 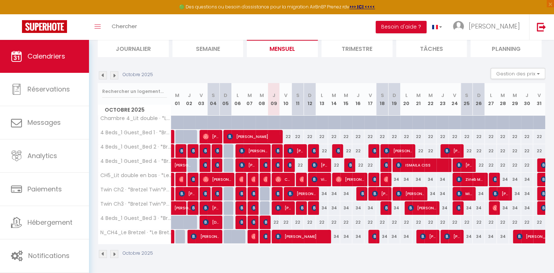 I want to click on a: >>> ICI <<<<, so click(x=362, y=7).